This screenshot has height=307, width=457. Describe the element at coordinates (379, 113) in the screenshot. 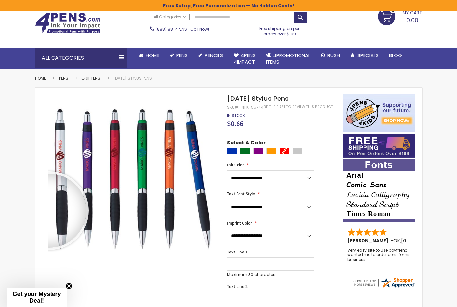

I see `img: 4pens 4 kids` at that location.